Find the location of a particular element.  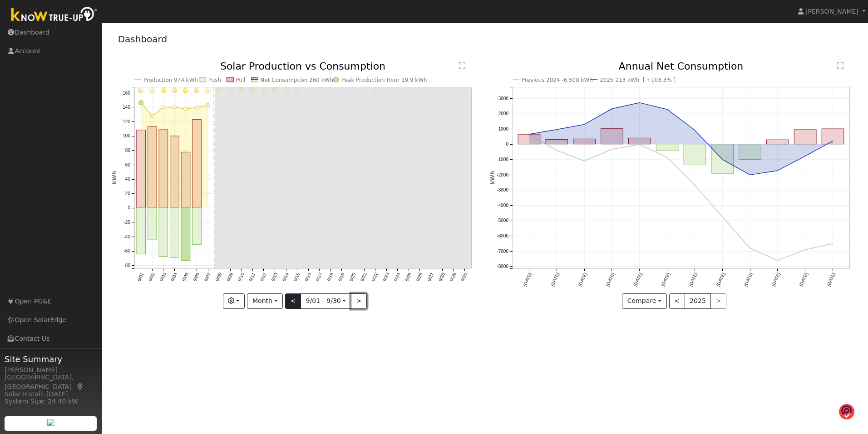

text: 20 is located at coordinates (127, 193).